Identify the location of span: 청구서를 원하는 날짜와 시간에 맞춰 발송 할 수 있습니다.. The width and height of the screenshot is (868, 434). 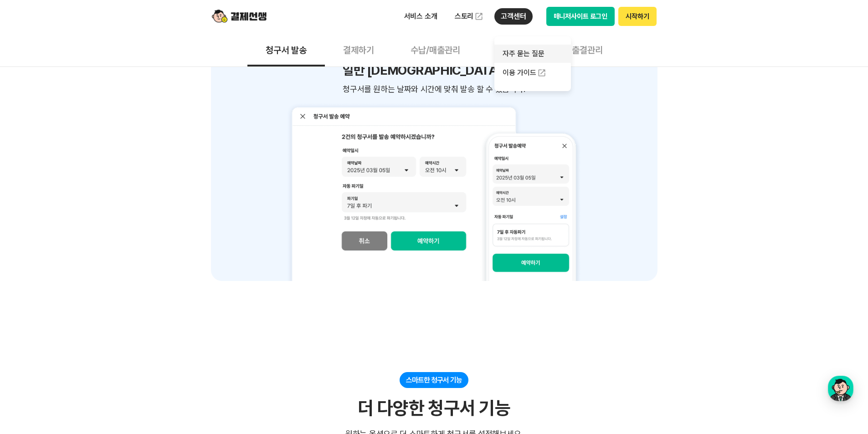
(434, 89).